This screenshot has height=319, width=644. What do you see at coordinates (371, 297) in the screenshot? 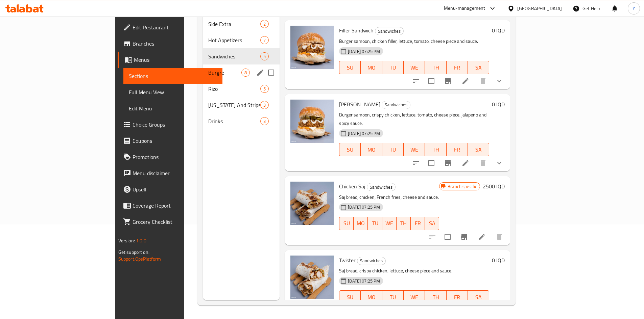
I see `button: MO` at bounding box center [371, 297].